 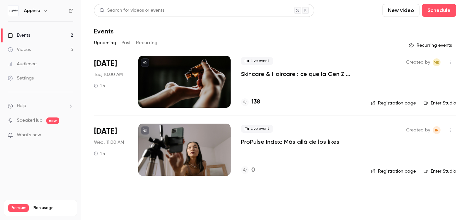 What do you see at coordinates (439, 10) in the screenshot?
I see `button: Schedule` at bounding box center [439, 10].